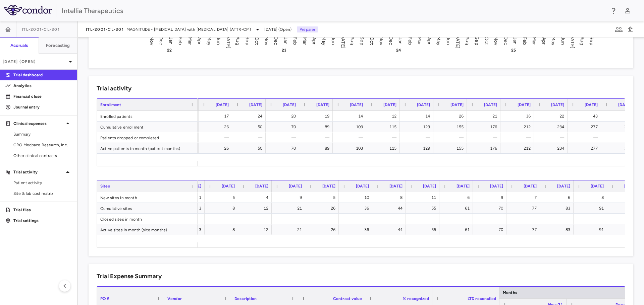 The image size is (644, 305). Describe the element at coordinates (39, 172) in the screenshot. I see `p: Trial activity` at that location.